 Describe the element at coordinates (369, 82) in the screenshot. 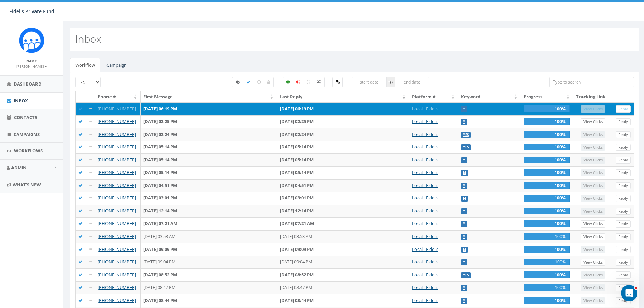

I see `input: start date` at that location.